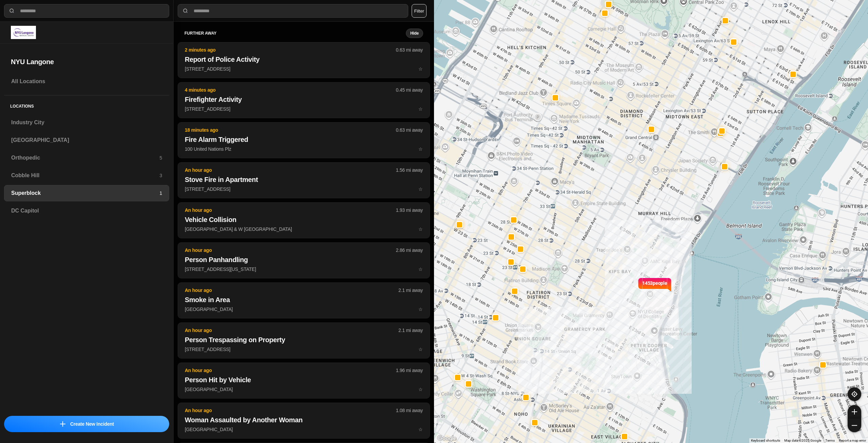 The image size is (868, 443). I want to click on h5: Locations, so click(87, 105).